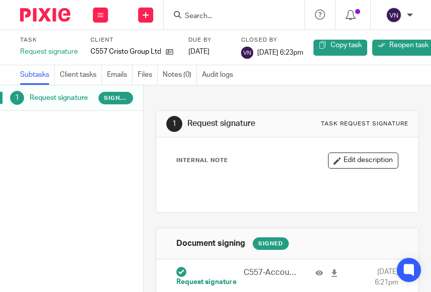  I want to click on a: Subtasks, so click(37, 75).